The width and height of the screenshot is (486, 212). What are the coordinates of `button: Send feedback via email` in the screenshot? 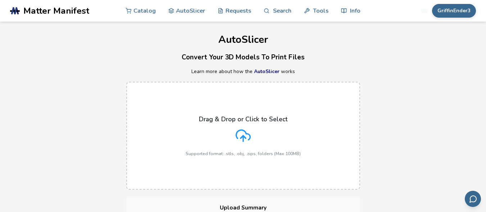 It's located at (472, 198).